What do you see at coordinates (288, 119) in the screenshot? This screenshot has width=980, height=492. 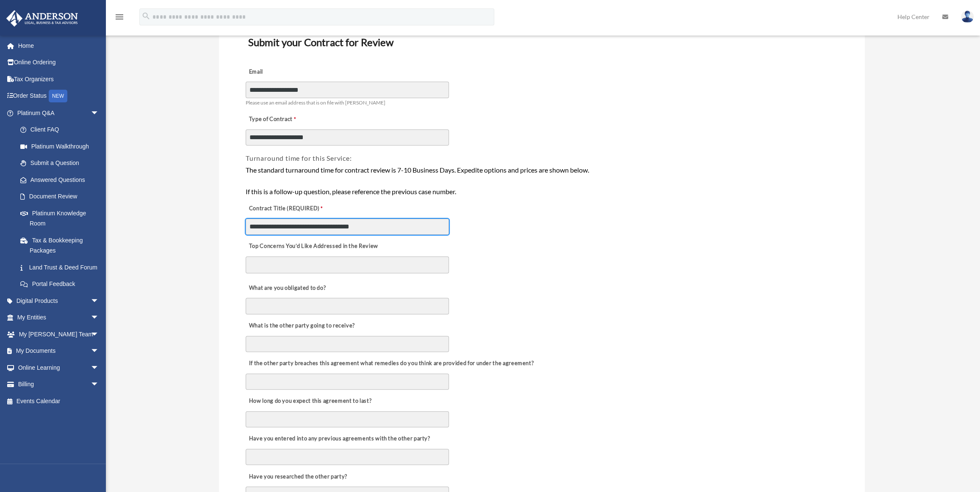 I see `label: Type of Contract` at bounding box center [288, 119].